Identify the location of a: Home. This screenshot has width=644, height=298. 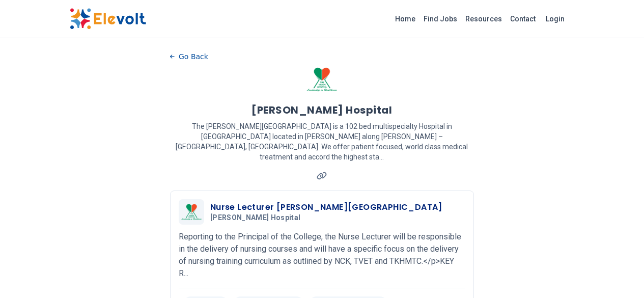
(405, 19).